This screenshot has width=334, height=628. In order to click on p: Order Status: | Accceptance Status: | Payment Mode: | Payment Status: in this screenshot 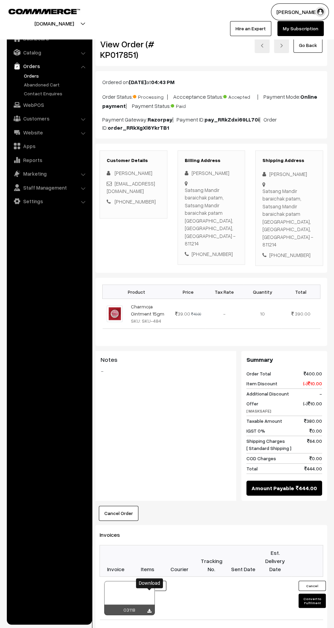, I will do `click(211, 101)`.